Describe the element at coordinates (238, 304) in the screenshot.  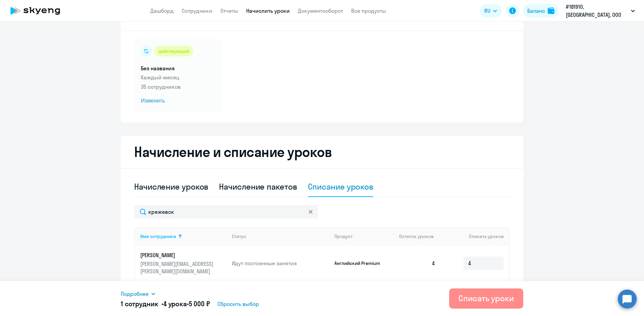
I see `span: Сбросить выбор` at that location.